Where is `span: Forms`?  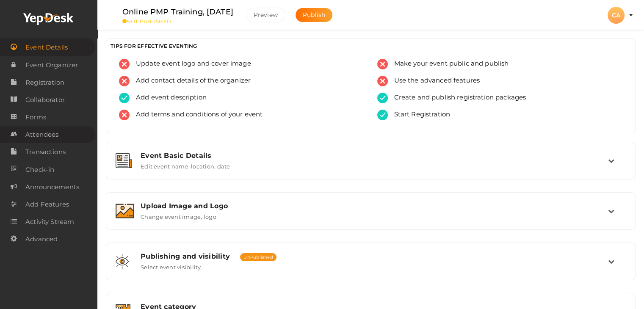
span: Forms is located at coordinates (36, 117).